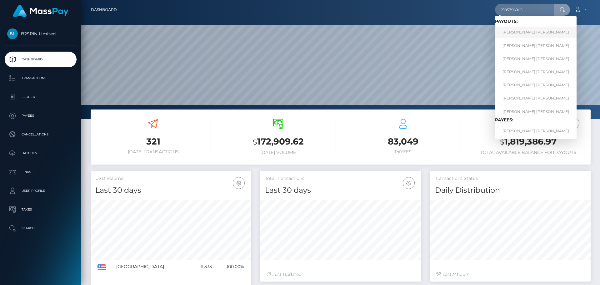  Describe the element at coordinates (41, 228) in the screenshot. I see `p: Search` at that location.